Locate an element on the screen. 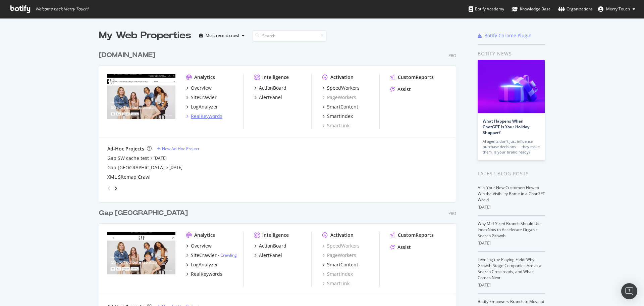 The height and width of the screenshot is (306, 644). img: Gap.com is located at coordinates (141, 101).